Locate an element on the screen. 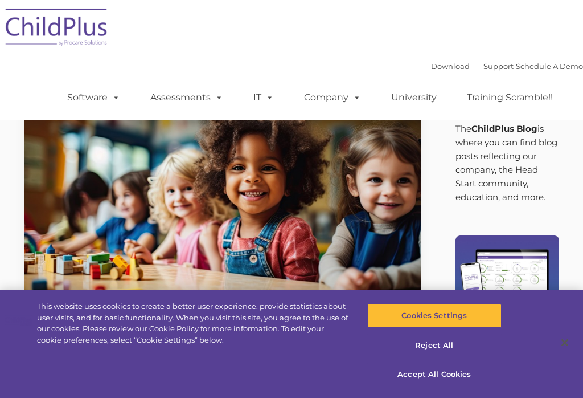  button: Cookies Settings is located at coordinates (435, 315).